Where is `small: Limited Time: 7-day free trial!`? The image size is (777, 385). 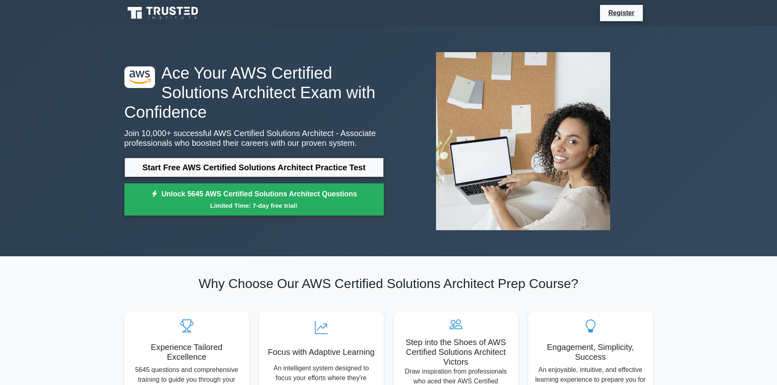 small: Limited Time: 7-day free trial! is located at coordinates (254, 205).